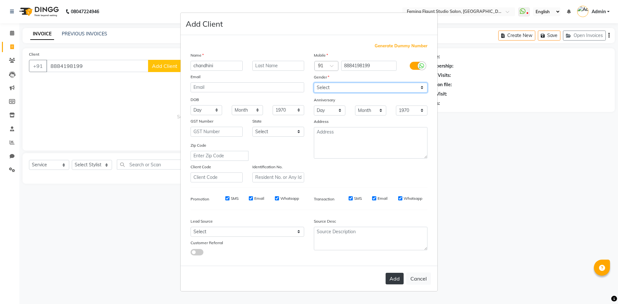 Image resolution: width=618 pixels, height=304 pixels. I want to click on label: Zip Code, so click(198, 145).